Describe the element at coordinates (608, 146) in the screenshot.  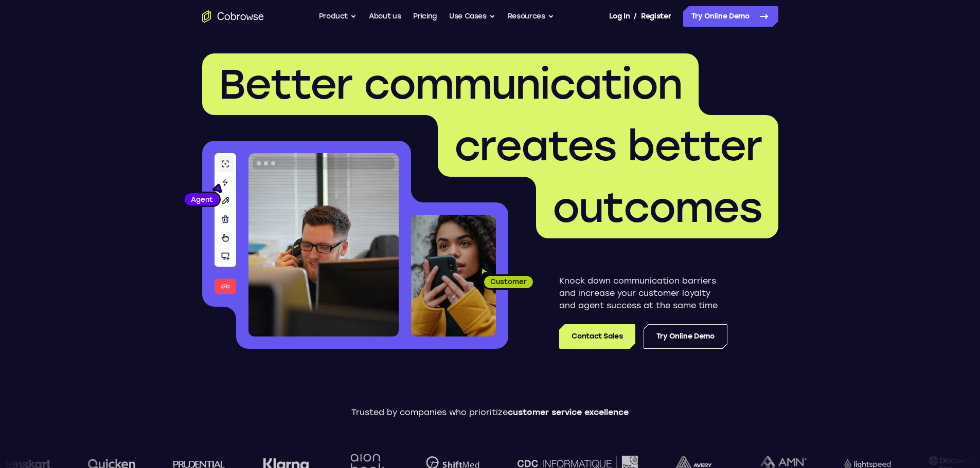
I see `span: creates better` at that location.